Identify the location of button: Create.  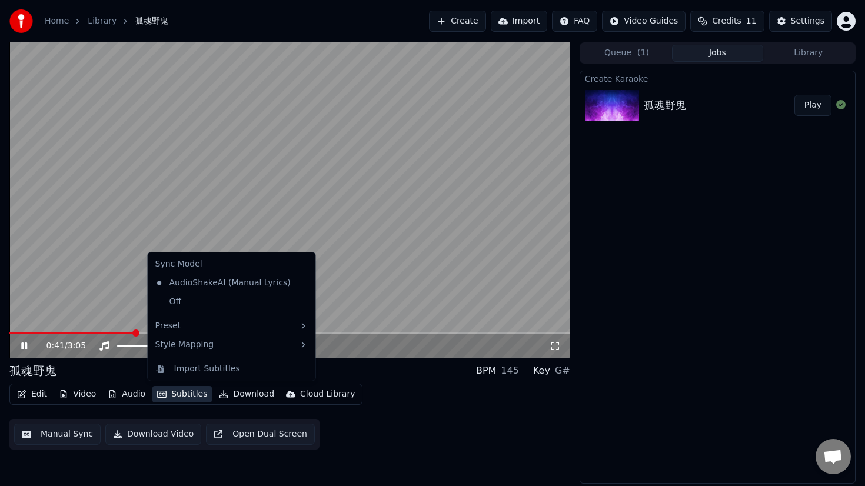
(457, 21).